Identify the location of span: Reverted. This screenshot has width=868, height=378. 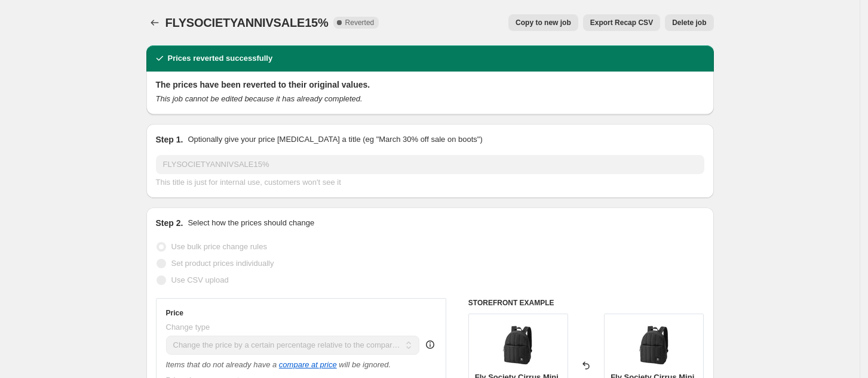
(360, 23).